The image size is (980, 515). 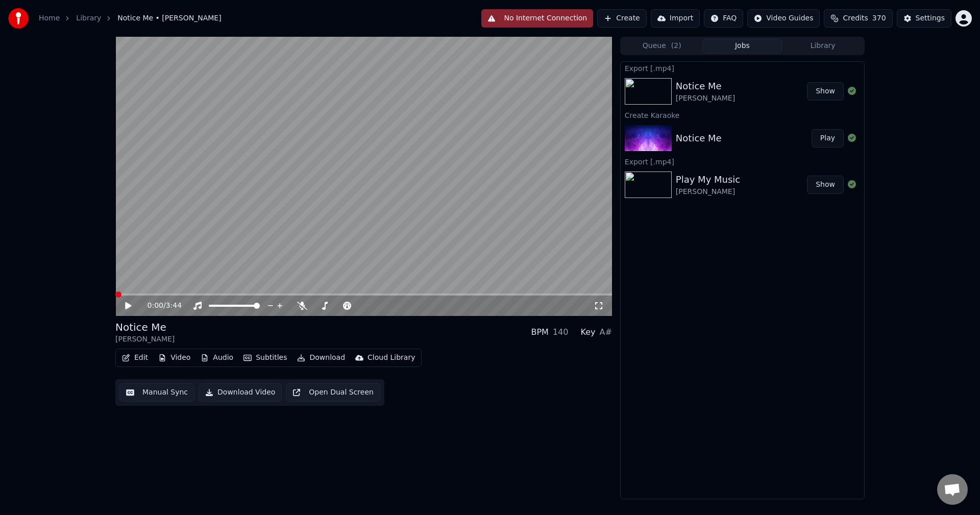 What do you see at coordinates (540, 332) in the screenshot?
I see `div: BPM` at bounding box center [540, 332].